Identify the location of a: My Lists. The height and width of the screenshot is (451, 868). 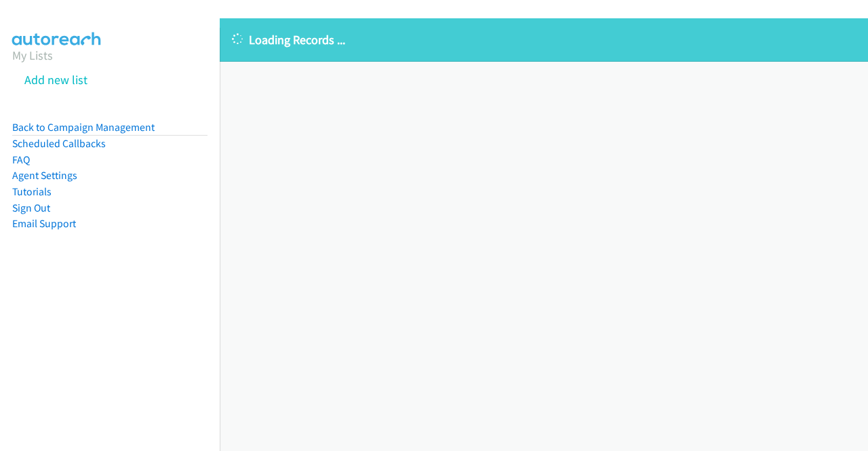
(32, 55).